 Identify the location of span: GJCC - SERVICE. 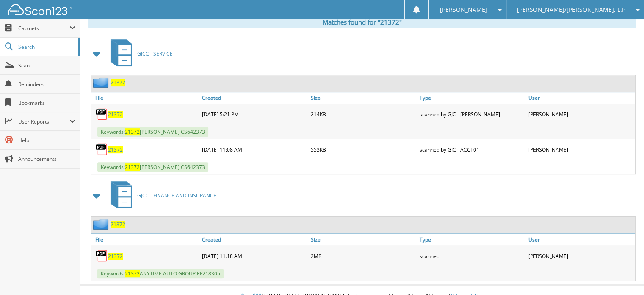
(155, 53).